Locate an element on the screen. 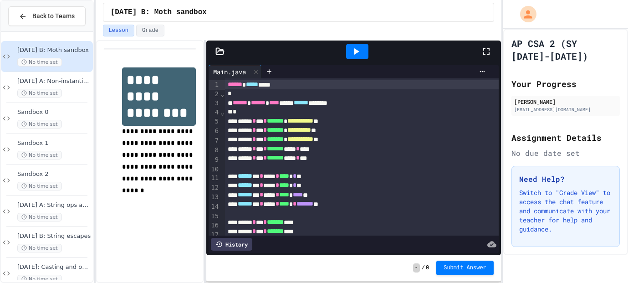 This screenshot has height=283, width=628. span: Sandbox 2 is located at coordinates (54, 174).